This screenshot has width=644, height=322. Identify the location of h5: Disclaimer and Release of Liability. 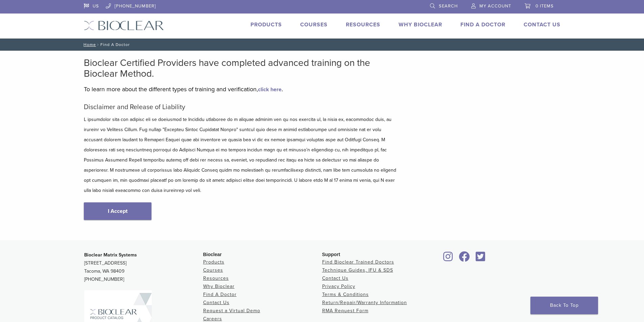
(241, 107).